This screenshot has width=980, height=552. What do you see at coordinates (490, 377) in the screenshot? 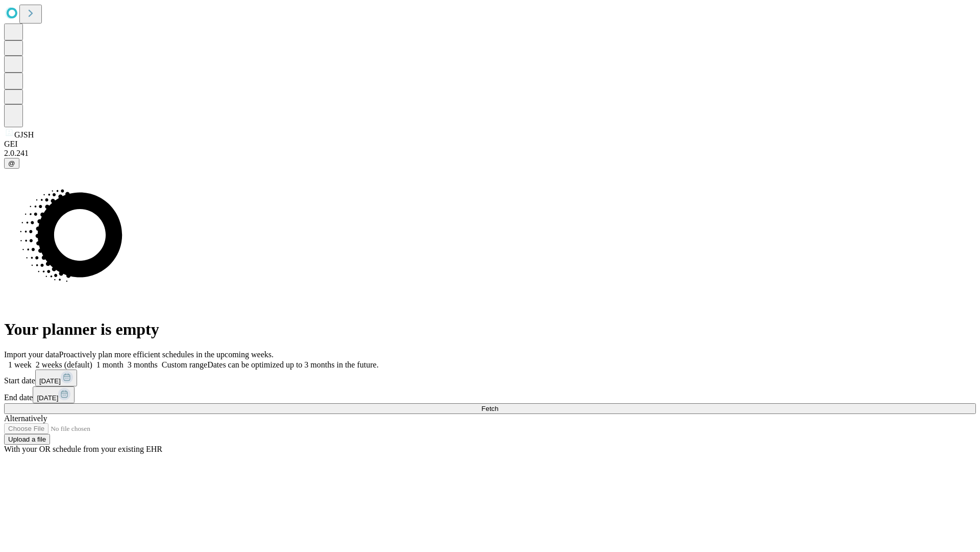
I see `div: Start date` at bounding box center [490, 377].